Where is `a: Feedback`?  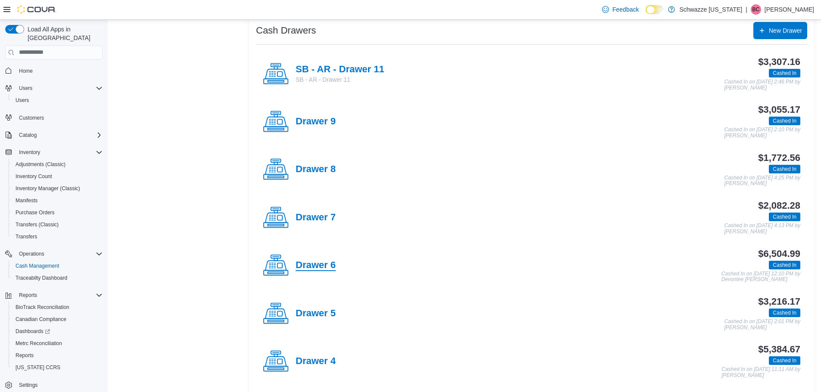 a: Feedback is located at coordinates (620, 9).